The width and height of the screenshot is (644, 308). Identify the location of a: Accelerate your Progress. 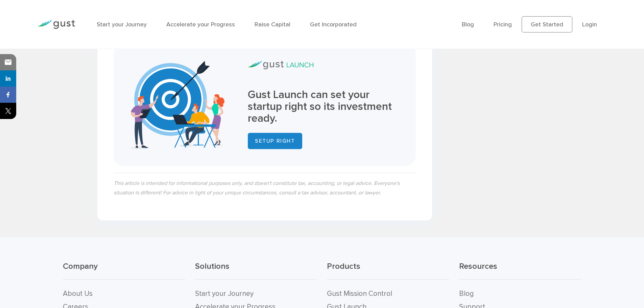
(201, 24).